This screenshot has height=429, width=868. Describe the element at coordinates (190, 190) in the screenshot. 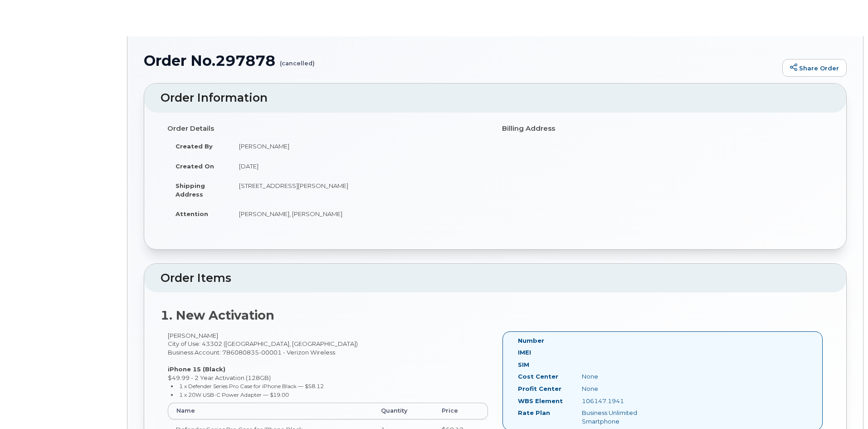

I see `strong: Shipping Address` at that location.